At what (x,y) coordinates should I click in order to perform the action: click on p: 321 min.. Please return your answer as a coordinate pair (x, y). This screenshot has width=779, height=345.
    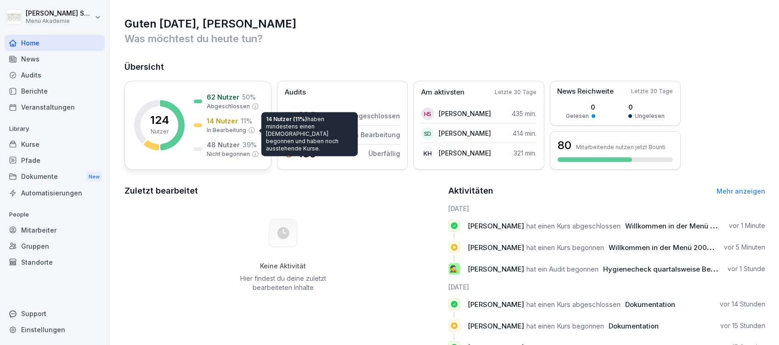
    Looking at the image, I should click on (525, 153).